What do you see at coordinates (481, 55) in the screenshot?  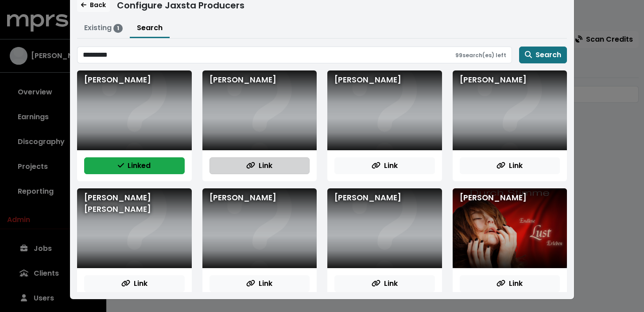 I see `small: 99 search(es) left` at bounding box center [481, 55].